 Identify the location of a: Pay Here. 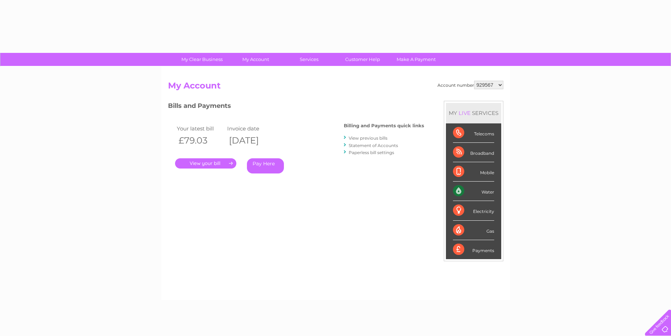
(265, 166).